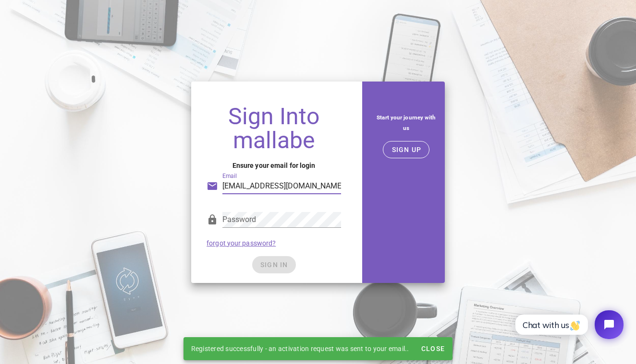  I want to click on span: SIGN UP, so click(406, 150).